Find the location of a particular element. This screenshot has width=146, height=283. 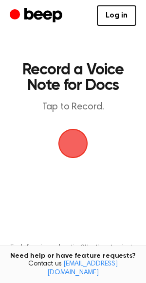

a: Log in is located at coordinates (116, 16).